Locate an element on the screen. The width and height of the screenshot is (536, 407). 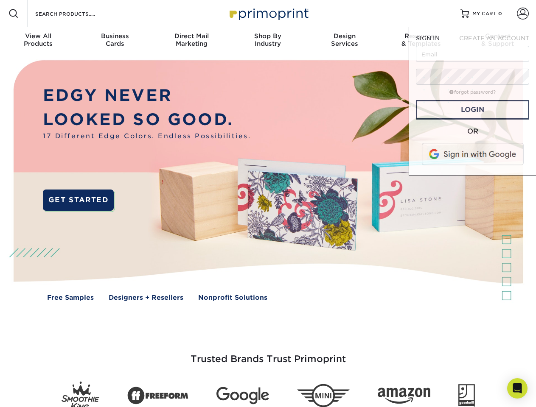
span: Resources is located at coordinates (421, 36).